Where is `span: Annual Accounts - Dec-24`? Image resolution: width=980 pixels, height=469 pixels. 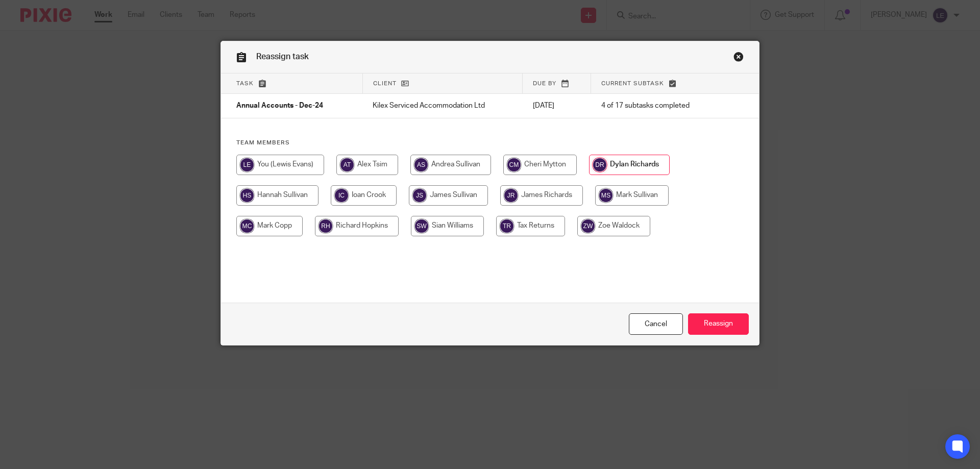 span: Annual Accounts - Dec-24 is located at coordinates (280, 106).